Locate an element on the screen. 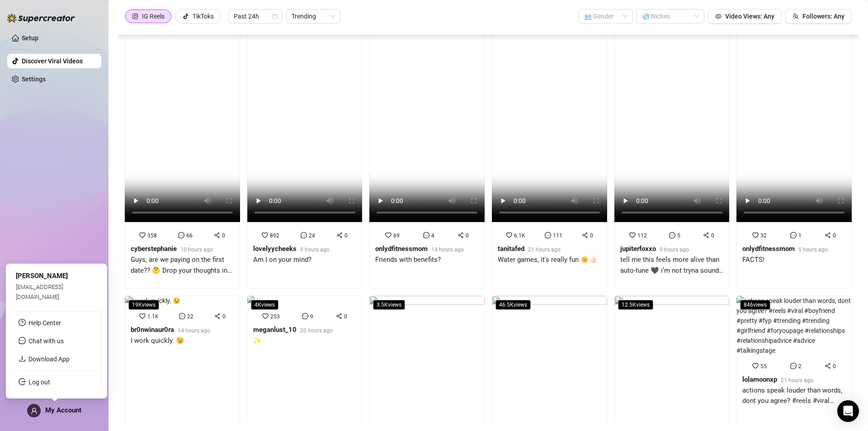 Image resolution: width=868 pixels, height=431 pixels. strong: onlydfitnessmom is located at coordinates (401, 249).